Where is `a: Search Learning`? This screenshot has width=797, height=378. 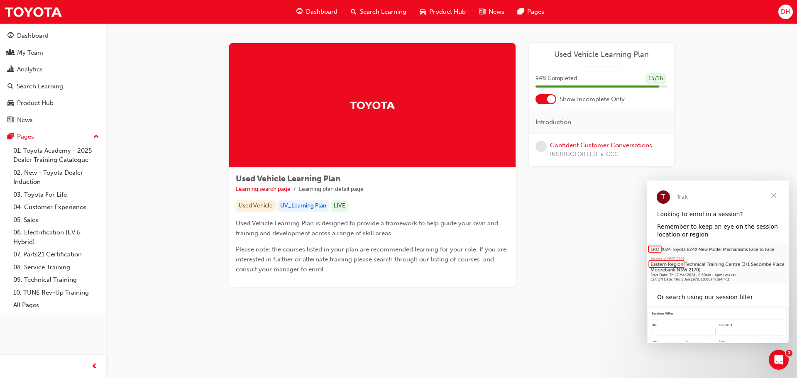
a: Search Learning is located at coordinates (53, 86).